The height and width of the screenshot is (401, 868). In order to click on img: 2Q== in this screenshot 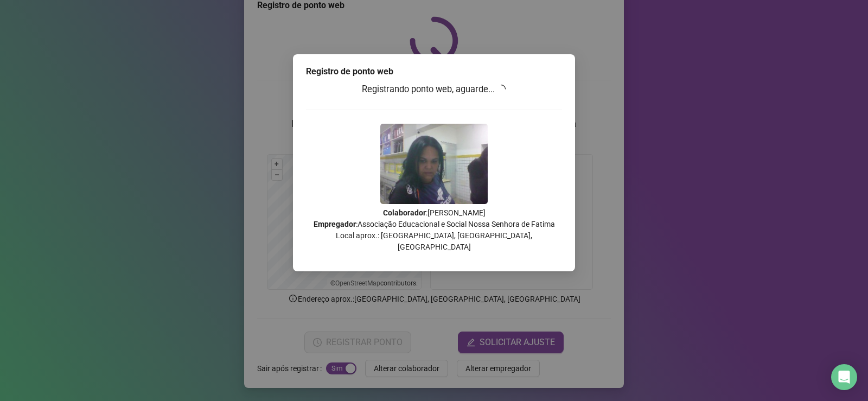, I will do `click(434, 164)`.